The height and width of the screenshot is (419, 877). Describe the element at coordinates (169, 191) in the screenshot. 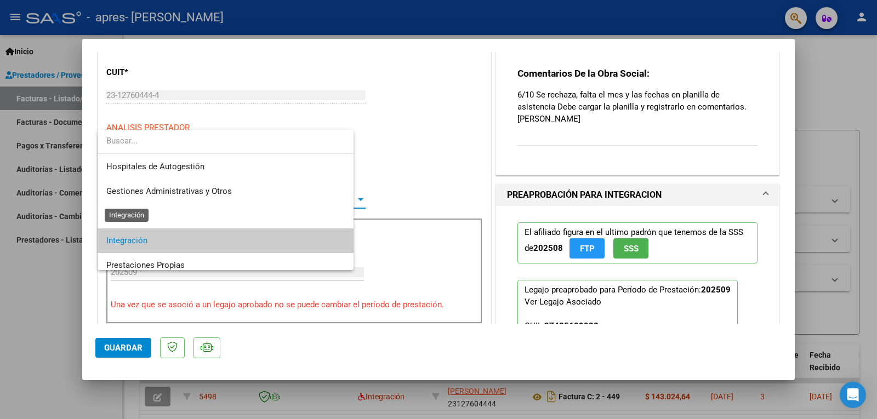

I see `span: Gestiones Administrativas y Otros` at that location.